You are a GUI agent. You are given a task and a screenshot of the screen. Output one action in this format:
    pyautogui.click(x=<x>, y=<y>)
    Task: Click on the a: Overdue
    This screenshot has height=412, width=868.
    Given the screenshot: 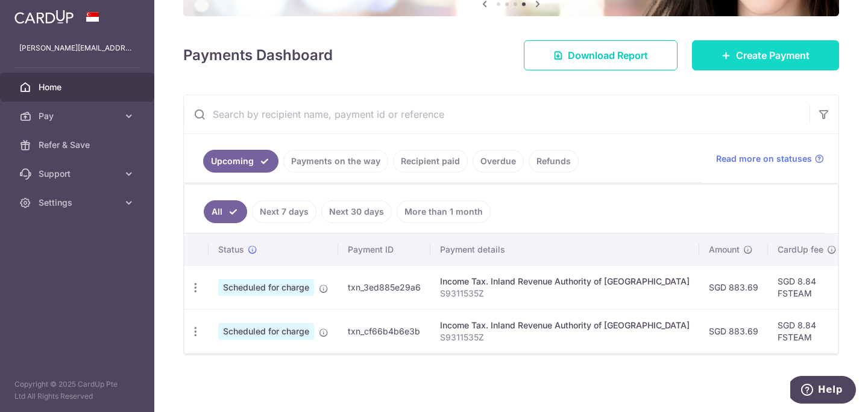 What is the action you would take?
    pyautogui.click(x=498, y=161)
    